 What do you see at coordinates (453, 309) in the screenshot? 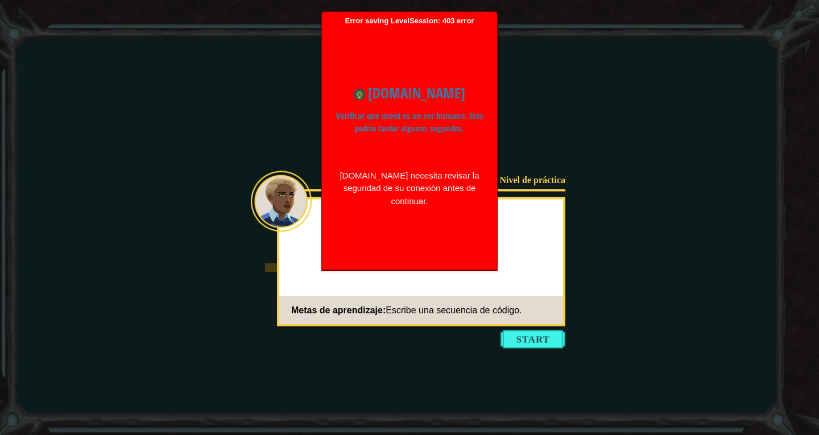
I see `span: Escribe una secuencia de código.` at bounding box center [453, 309].